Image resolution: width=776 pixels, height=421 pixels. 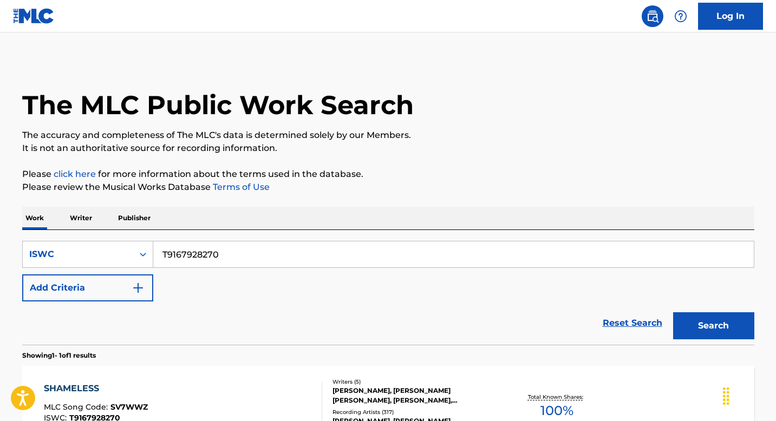 What do you see at coordinates (681, 16) in the screenshot?
I see `img: help` at bounding box center [681, 16].